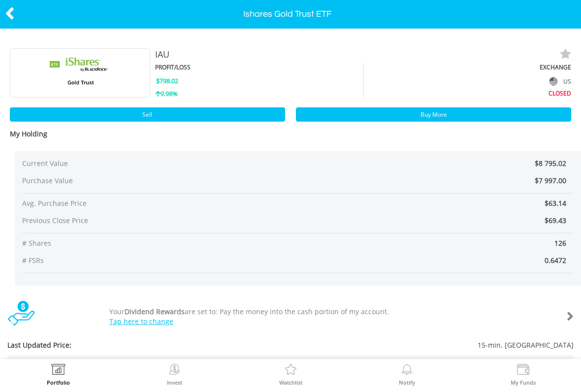  What do you see at coordinates (160, 243) in the screenshot?
I see `span: # Shares` at bounding box center [160, 243].